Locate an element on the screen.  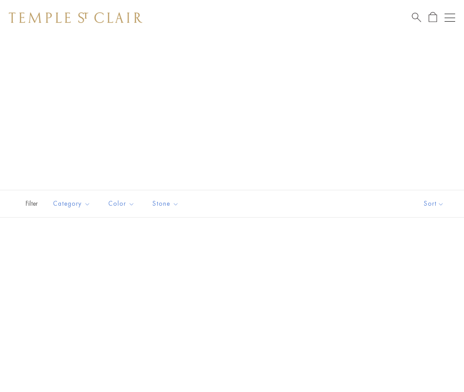
button: Color is located at coordinates (121, 204).